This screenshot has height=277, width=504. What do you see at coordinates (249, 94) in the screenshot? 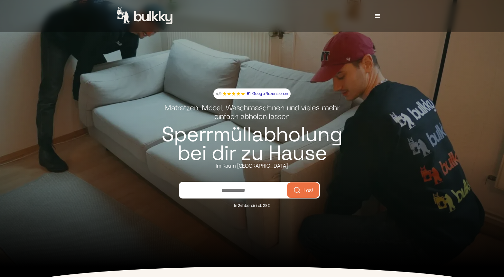
I see `p: 61` at bounding box center [249, 94].